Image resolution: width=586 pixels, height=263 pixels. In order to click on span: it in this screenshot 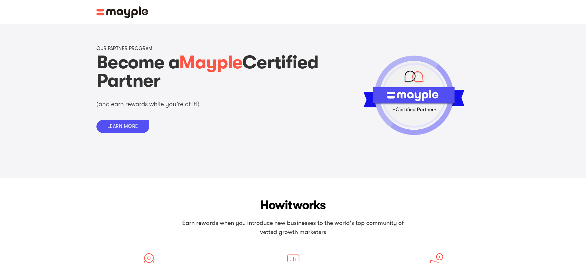, I will do `click(288, 205)`.